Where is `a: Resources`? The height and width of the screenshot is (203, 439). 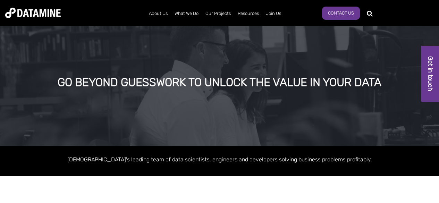 a: Resources is located at coordinates (248, 14).